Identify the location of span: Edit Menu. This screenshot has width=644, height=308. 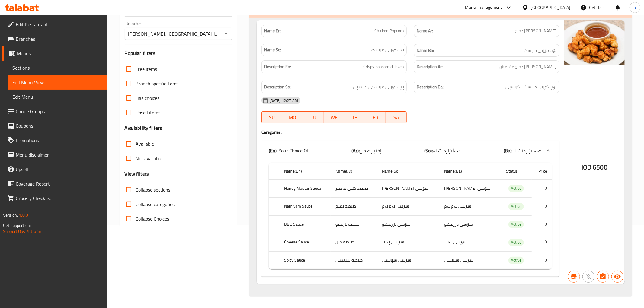
(57, 97).